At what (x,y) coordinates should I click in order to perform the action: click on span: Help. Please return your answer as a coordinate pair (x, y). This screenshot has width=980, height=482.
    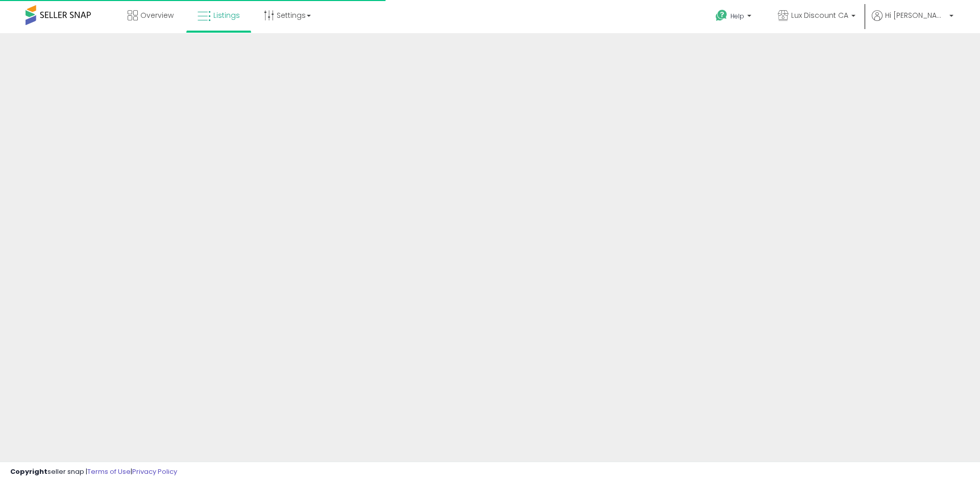
    Looking at the image, I should click on (737, 15).